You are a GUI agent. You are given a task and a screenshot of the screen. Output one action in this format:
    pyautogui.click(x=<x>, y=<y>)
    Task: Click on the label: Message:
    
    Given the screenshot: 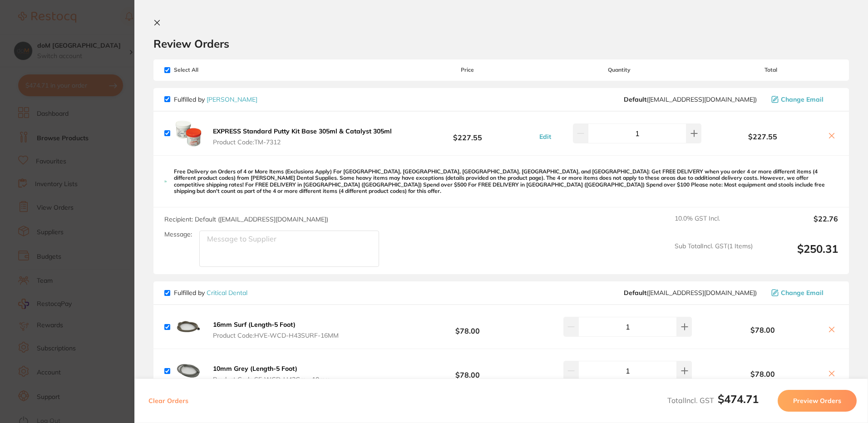 What is the action you would take?
    pyautogui.click(x=178, y=235)
    